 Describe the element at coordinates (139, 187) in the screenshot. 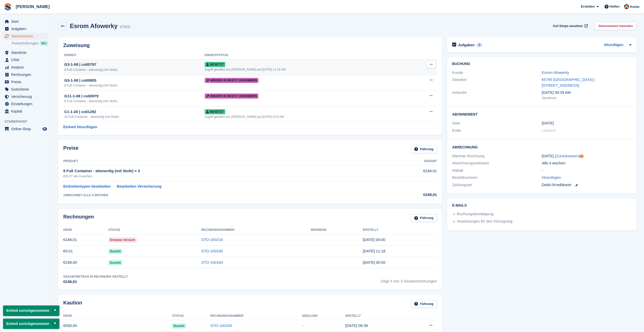

I see `a: Bearbeiten Versicherung` at that location.